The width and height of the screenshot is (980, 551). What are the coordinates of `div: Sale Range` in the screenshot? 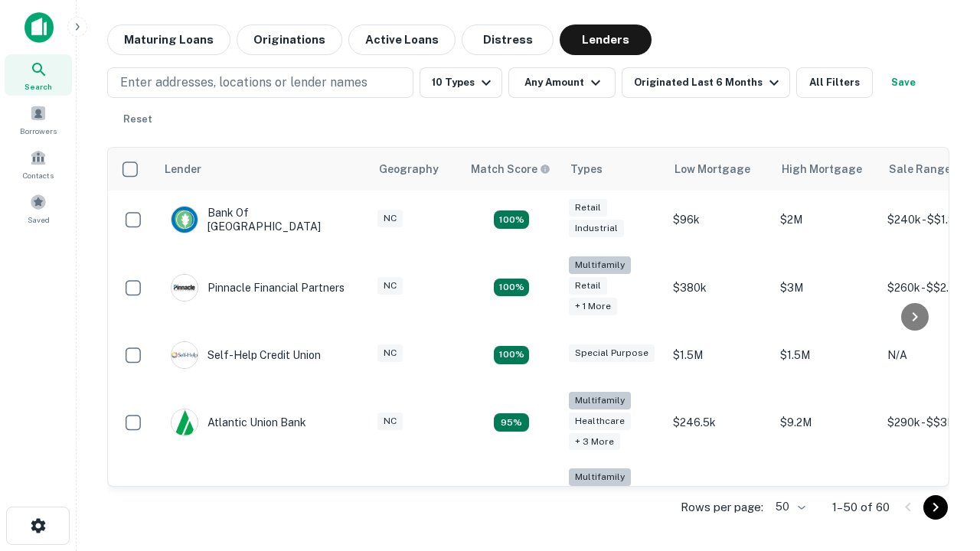 It's located at (920, 169).